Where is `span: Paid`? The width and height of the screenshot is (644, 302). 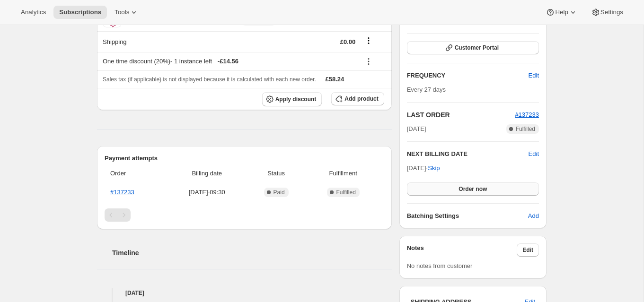 span: Paid is located at coordinates (279, 192).